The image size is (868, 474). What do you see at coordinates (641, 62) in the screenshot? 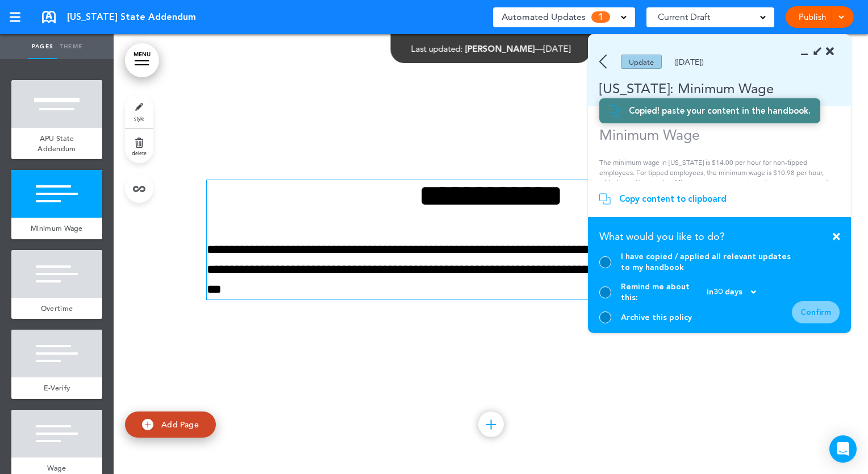
I see `div: Update` at bounding box center [641, 62].